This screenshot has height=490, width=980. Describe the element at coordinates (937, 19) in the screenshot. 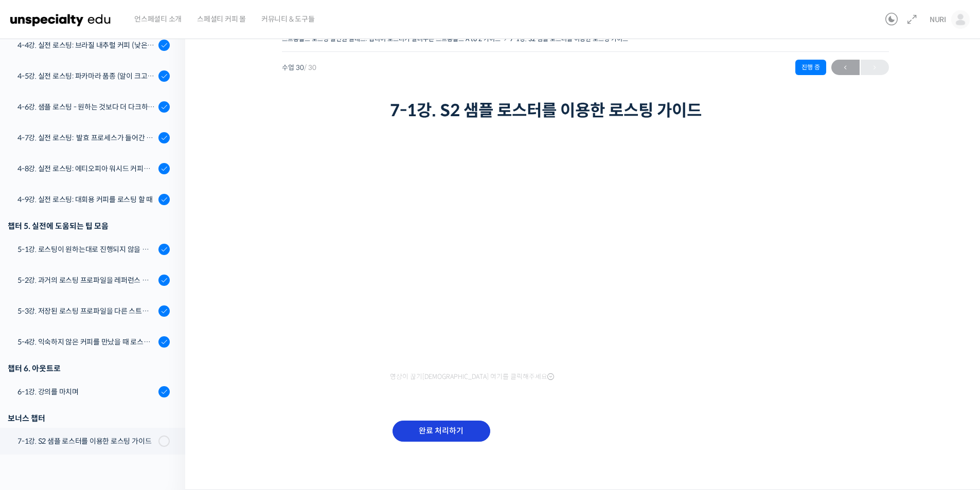

I see `span: NURI` at that location.